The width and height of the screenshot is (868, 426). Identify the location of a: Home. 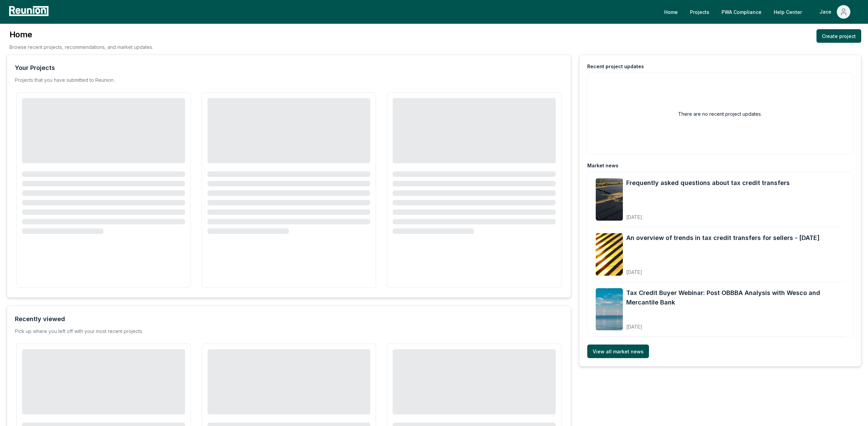
(671, 12).